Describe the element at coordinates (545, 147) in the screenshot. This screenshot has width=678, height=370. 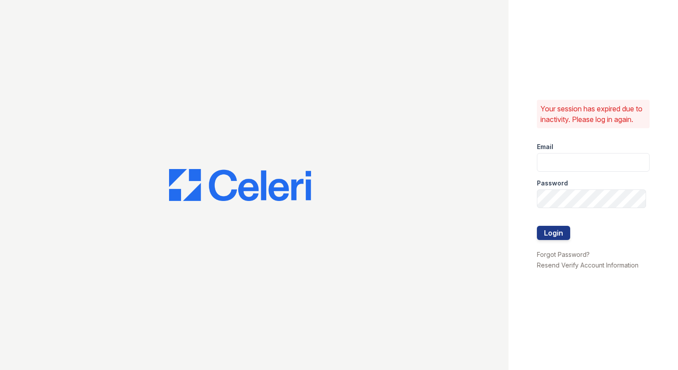
I see `label: Email` at that location.